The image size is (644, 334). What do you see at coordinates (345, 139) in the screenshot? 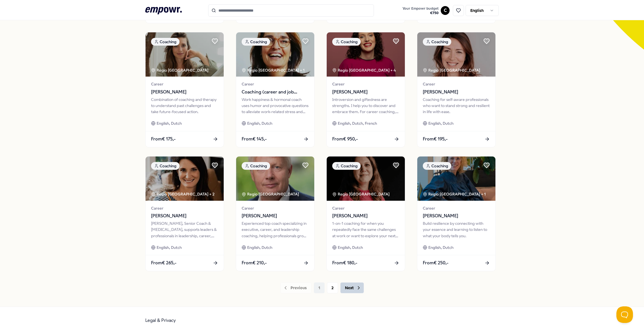
I see `span: From € 950,-` at bounding box center [345, 139].